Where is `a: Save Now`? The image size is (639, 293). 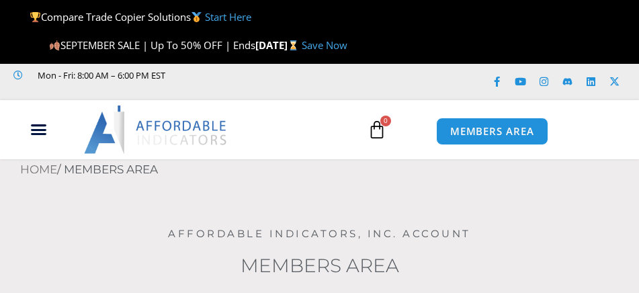 a: Save Now is located at coordinates (325, 45).